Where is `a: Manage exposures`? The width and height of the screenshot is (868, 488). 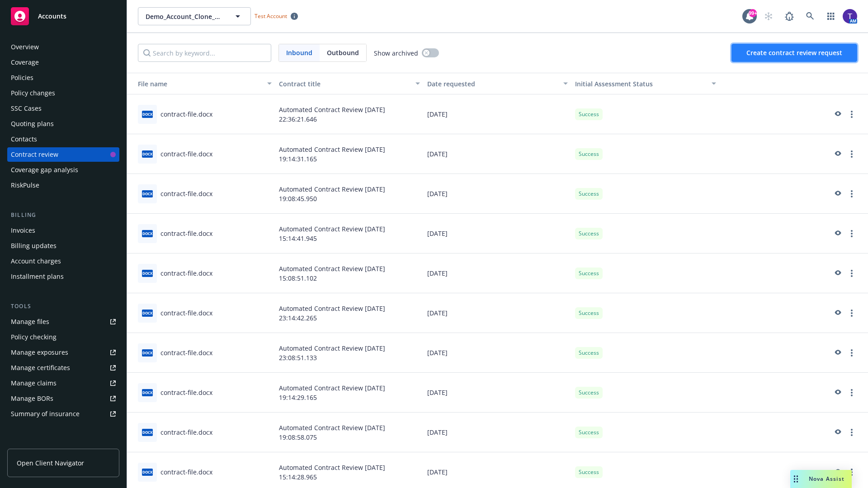
a: Manage exposures is located at coordinates (63, 353).